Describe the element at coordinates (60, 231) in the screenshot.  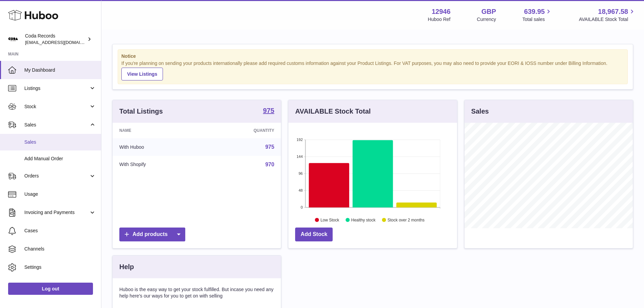
I see `span: Cases` at that location.